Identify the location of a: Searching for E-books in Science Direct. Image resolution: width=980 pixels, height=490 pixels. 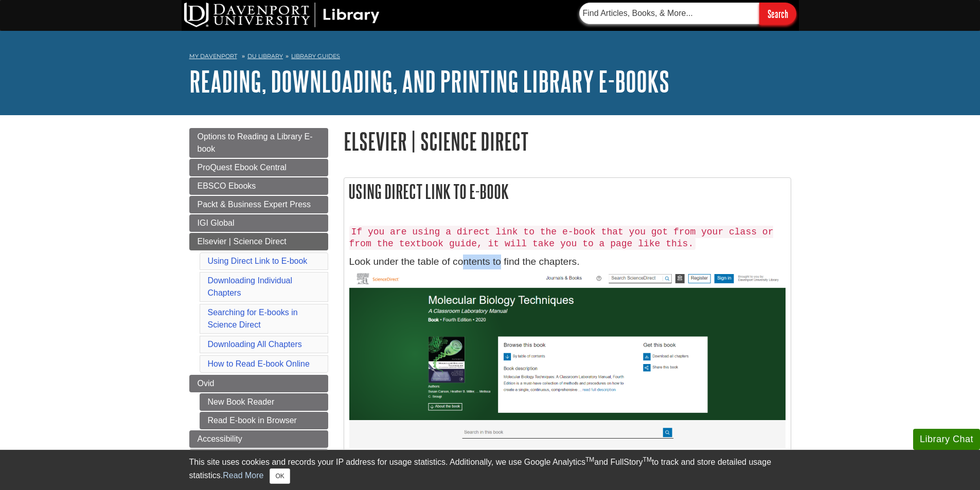
(252, 318).